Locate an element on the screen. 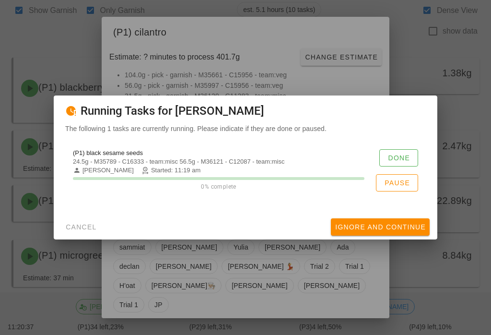 This screenshot has height=335, width=491. span: Cancel is located at coordinates (81, 227).